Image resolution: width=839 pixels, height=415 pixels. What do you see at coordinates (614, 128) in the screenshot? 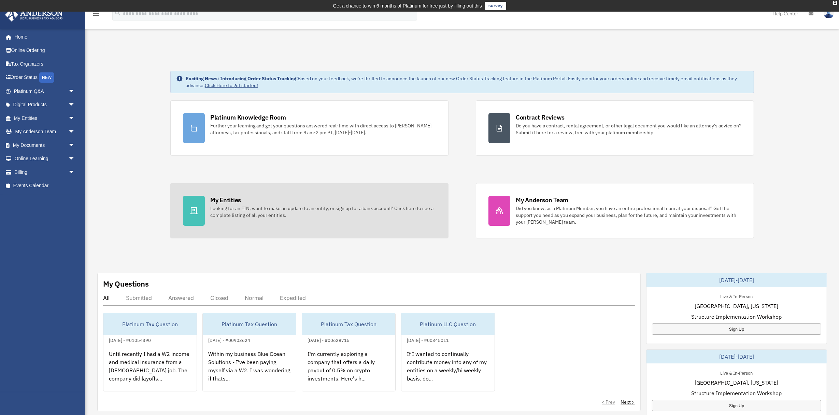
I see `a: Contract Reviews Do you have a contract, rental agreement, or other legal document you would like...` at bounding box center [614, 128].